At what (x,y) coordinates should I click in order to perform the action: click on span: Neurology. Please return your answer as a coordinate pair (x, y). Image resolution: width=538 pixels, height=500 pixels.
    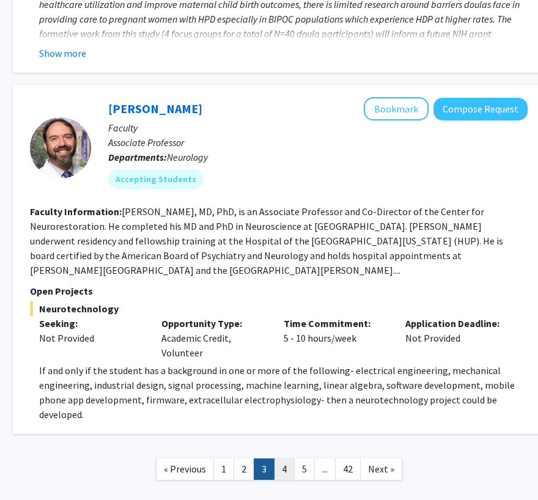
    Looking at the image, I should click on (187, 157).